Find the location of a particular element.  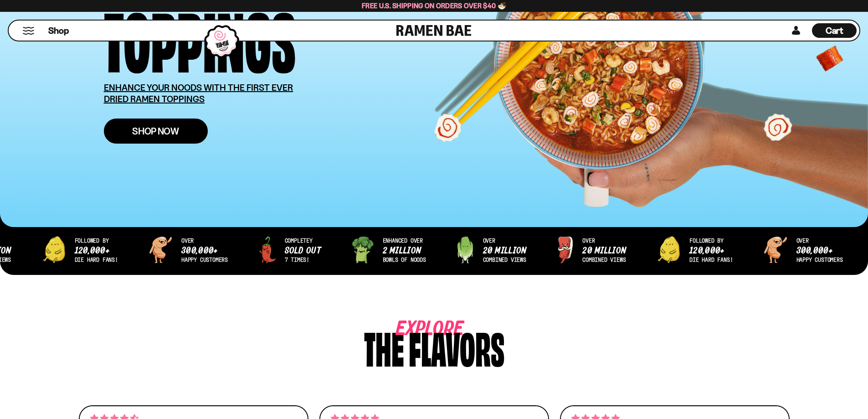

span: Shop is located at coordinates (58, 30).